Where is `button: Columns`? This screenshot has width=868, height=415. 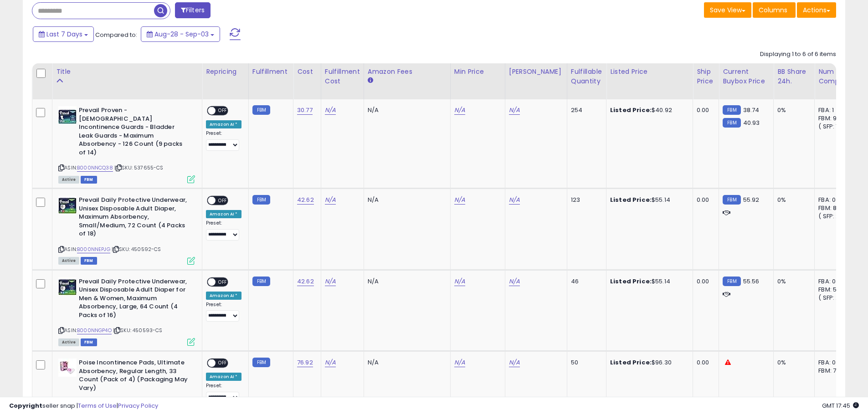
button: Columns is located at coordinates (774, 10).